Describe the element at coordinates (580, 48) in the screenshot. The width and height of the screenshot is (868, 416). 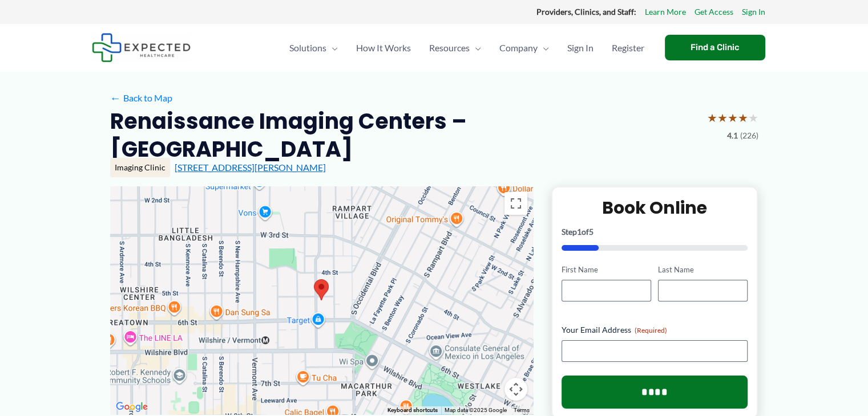
I see `span: Sign In` at that location.